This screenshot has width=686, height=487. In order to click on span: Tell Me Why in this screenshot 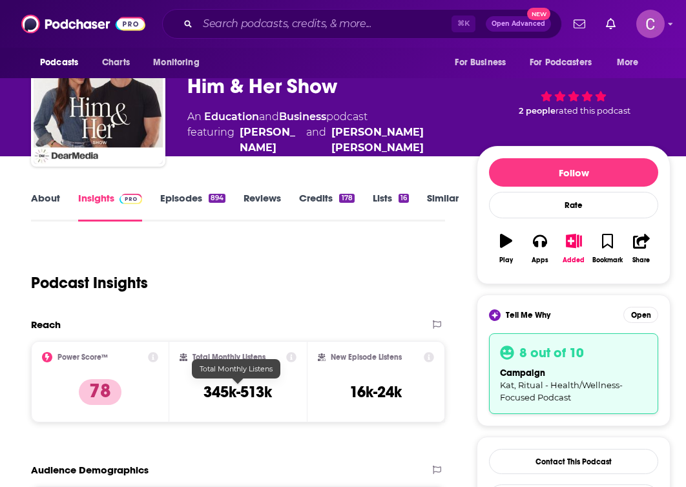, I will do `click(528, 315)`.